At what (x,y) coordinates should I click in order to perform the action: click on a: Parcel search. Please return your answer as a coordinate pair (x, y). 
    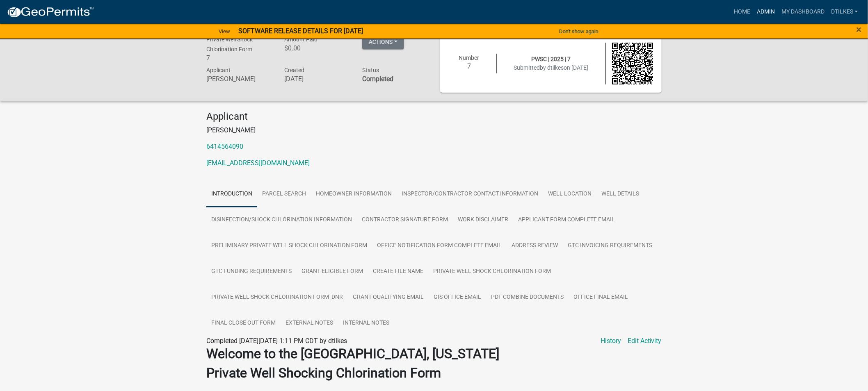
    Looking at the image, I should click on (284, 194).